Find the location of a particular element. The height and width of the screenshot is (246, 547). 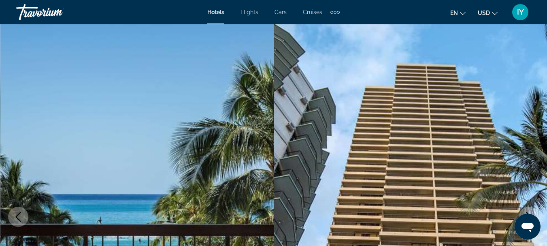

span: en is located at coordinates (454, 13).